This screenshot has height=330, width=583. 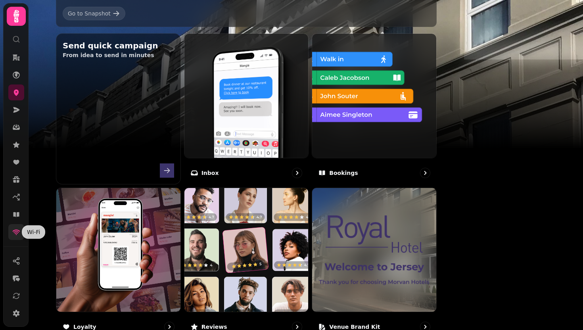 What do you see at coordinates (89, 13) in the screenshot?
I see `div: Go to Snapshot` at bounding box center [89, 13].